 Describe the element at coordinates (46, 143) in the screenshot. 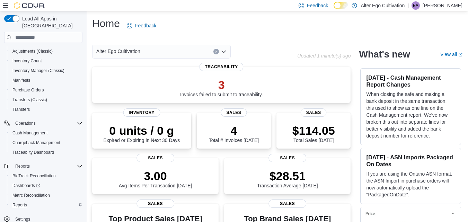

I see `button: Chargeback Management` at that location.